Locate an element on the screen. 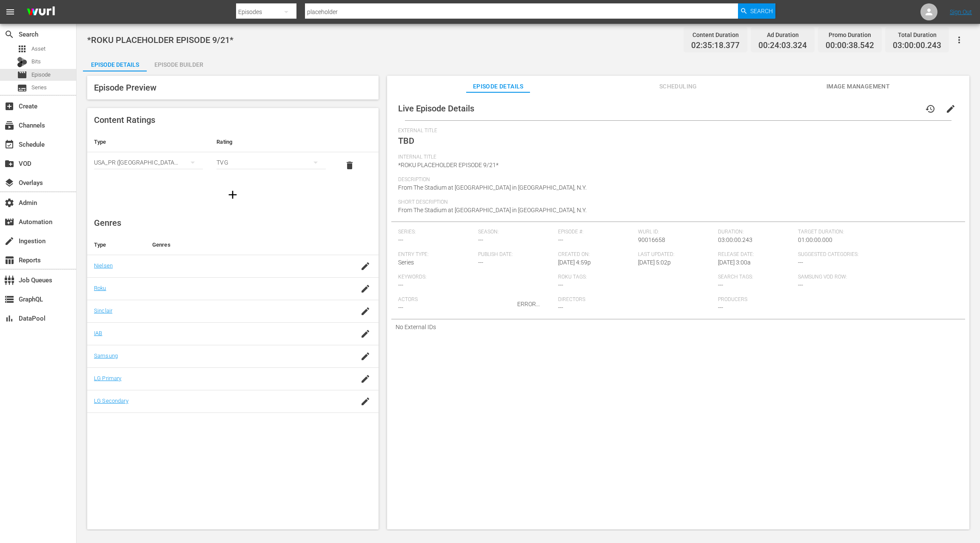 The height and width of the screenshot is (543, 980). span: Reports is located at coordinates (10, 260).